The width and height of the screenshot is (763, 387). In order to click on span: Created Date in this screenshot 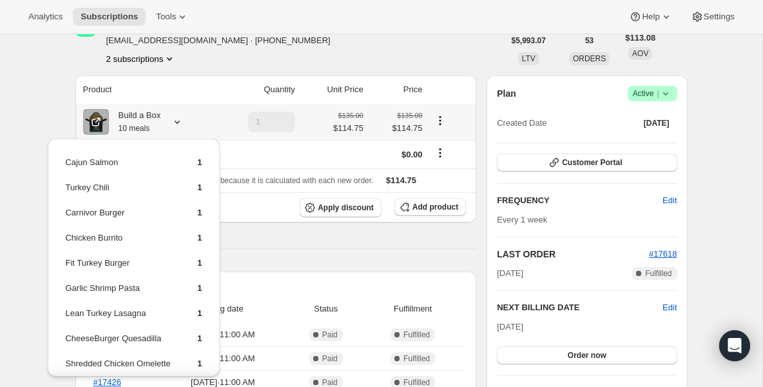, I will do `click(522, 123)`.